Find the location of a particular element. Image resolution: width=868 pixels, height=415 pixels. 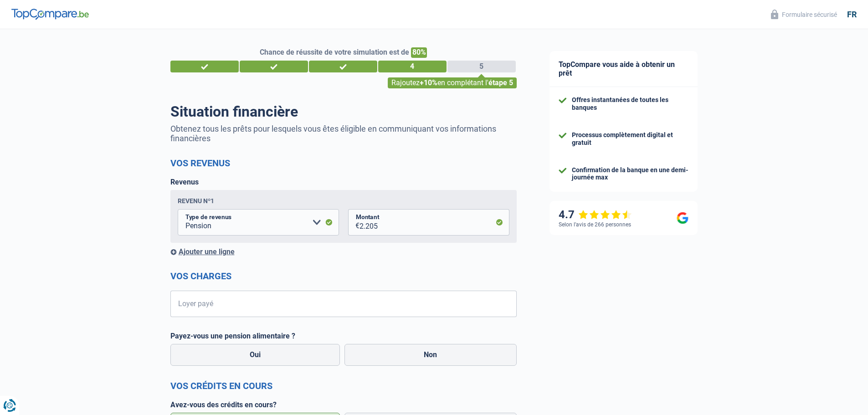

span: Chance de réussite de votre simulation est de is located at coordinates (335, 52).